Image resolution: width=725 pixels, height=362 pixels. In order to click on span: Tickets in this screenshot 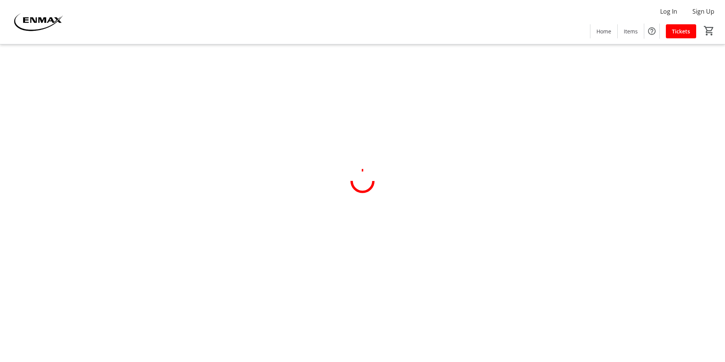, I will do `click(681, 31)`.